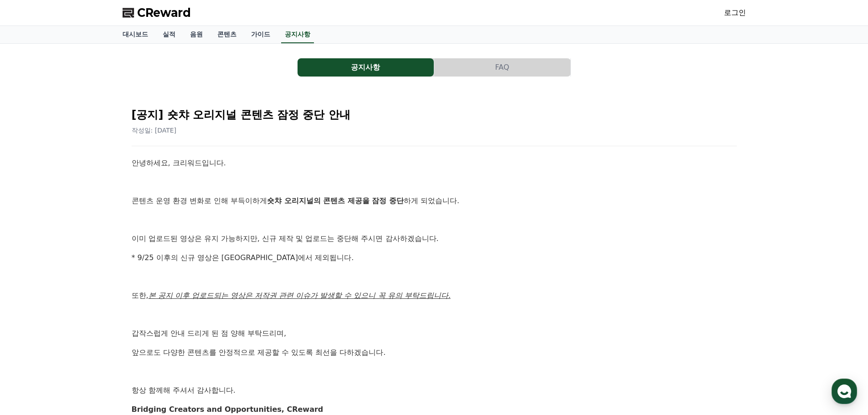 The height and width of the screenshot is (415, 868). Describe the element at coordinates (196, 35) in the screenshot. I see `a: 음원` at that location.